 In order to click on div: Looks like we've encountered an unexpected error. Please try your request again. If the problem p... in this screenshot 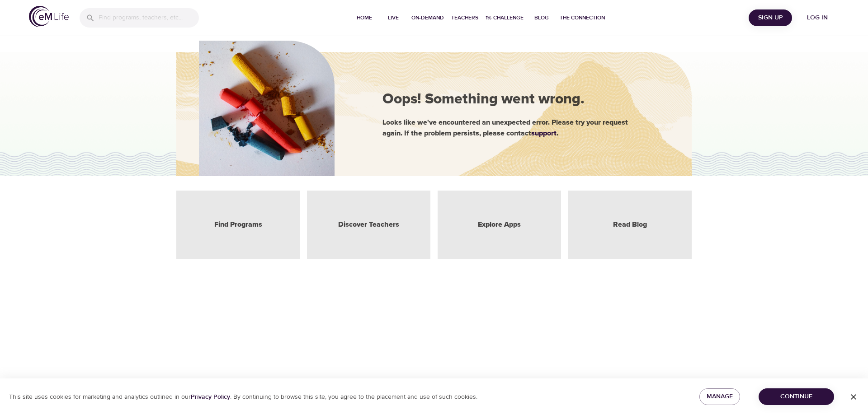, I will do `click(522, 128)`.